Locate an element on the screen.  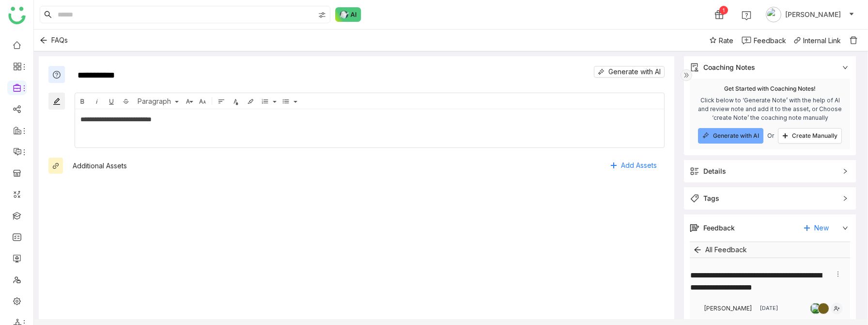
img: search-type.svg is located at coordinates (322, 15).